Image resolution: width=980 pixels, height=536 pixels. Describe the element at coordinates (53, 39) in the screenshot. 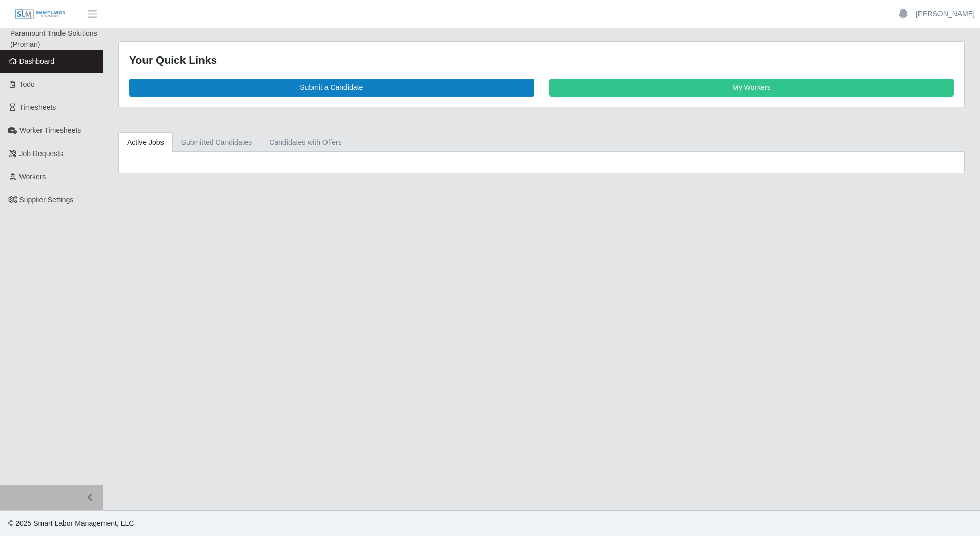

I see `span: Paramount Trade Solutions (Proman)` at that location.